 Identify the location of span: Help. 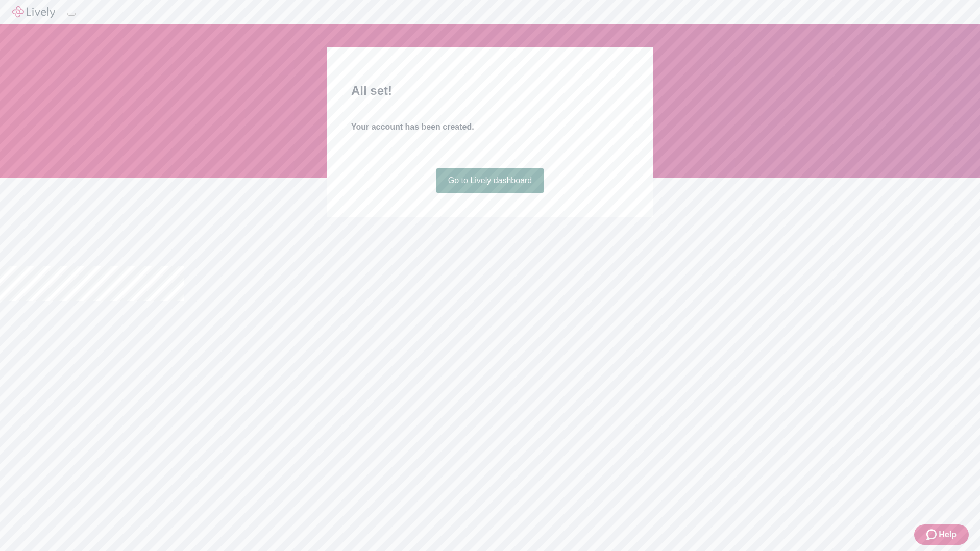
(947, 535).